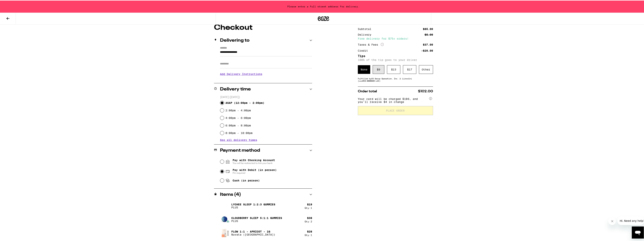 This screenshot has width=644, height=241. I want to click on label: 8:00pm - 10:00pm, so click(239, 132).